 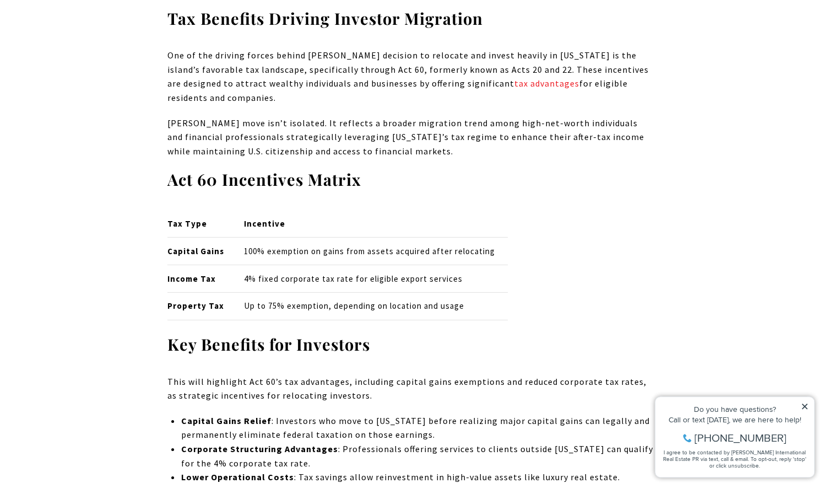 What do you see at coordinates (259, 449) in the screenshot?
I see `strong: Corporate Structuring Advantages` at bounding box center [259, 449].